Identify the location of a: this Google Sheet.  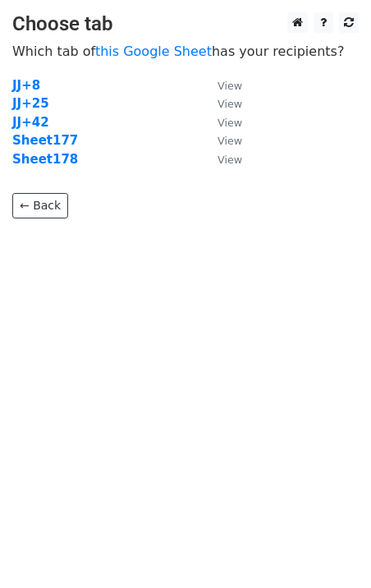
(154, 51).